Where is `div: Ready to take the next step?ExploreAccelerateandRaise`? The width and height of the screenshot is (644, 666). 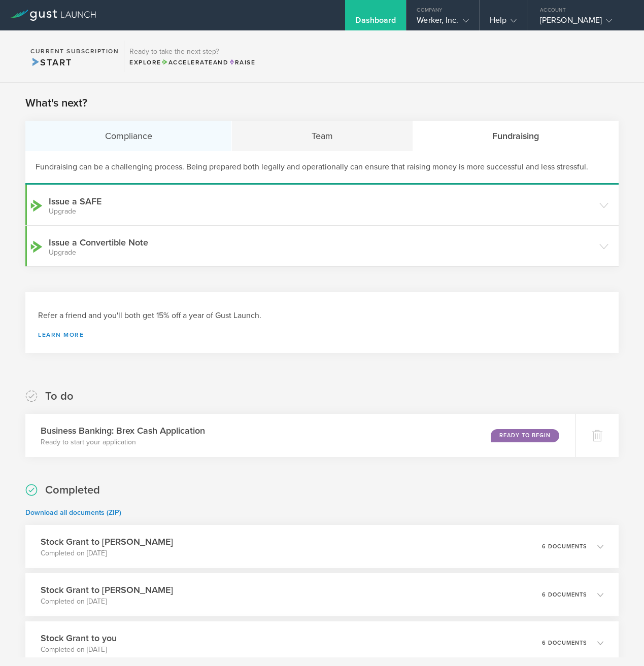 div: Ready to take the next step?ExploreAccelerateandRaise is located at coordinates (192, 56).